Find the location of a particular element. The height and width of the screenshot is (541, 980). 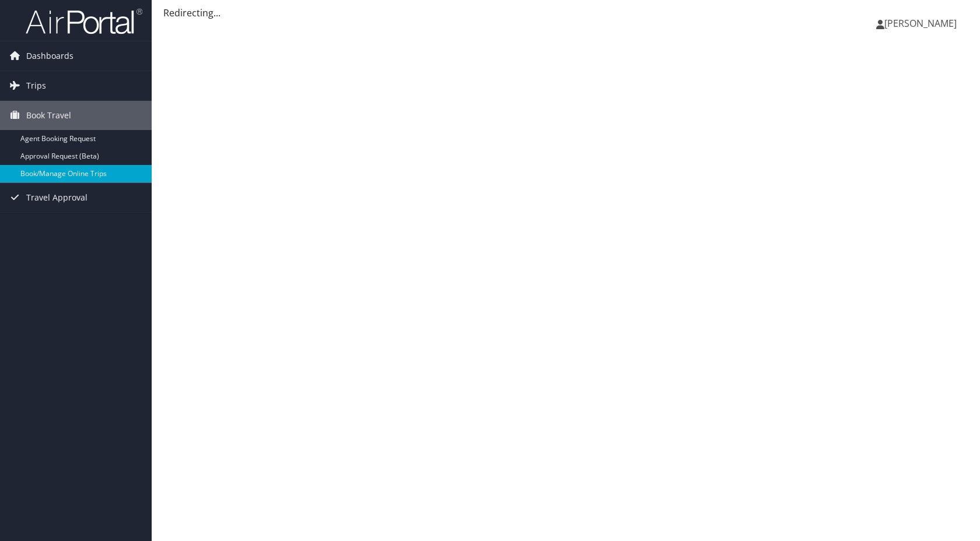

img: airportal-logo.png is located at coordinates (84, 21).